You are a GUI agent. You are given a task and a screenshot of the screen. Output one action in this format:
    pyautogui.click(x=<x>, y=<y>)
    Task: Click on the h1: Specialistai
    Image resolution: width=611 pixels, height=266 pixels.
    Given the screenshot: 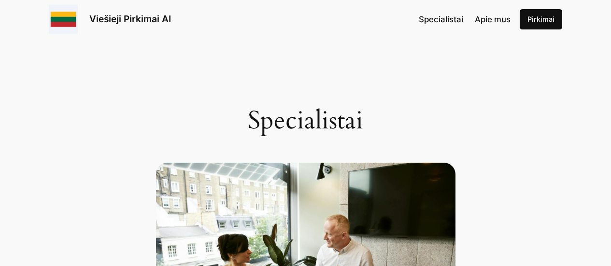 What is the action you would take?
    pyautogui.click(x=306, y=121)
    